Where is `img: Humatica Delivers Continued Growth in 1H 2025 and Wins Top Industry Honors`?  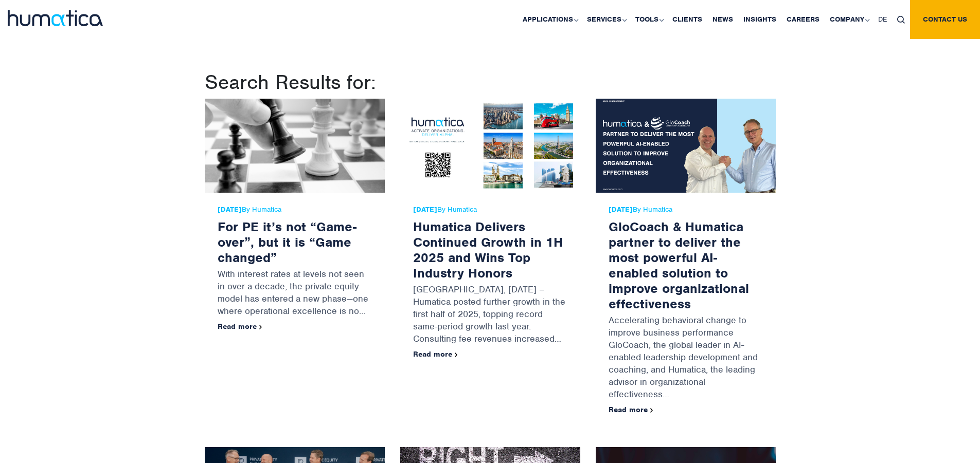
img: Humatica Delivers Continued Growth in 1H 2025 and Wins Top Industry Honors is located at coordinates (490, 145).